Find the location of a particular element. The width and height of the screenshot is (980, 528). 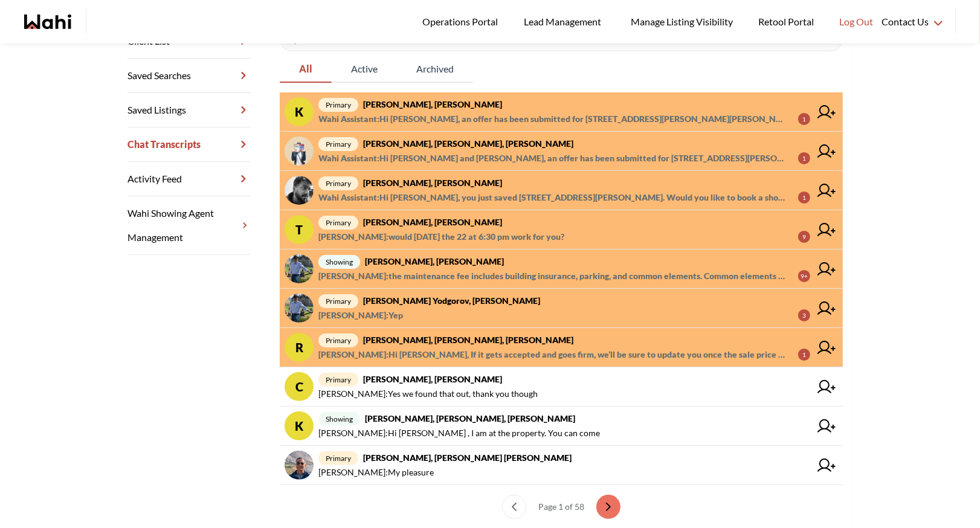

div: 9+ is located at coordinates (804, 276).